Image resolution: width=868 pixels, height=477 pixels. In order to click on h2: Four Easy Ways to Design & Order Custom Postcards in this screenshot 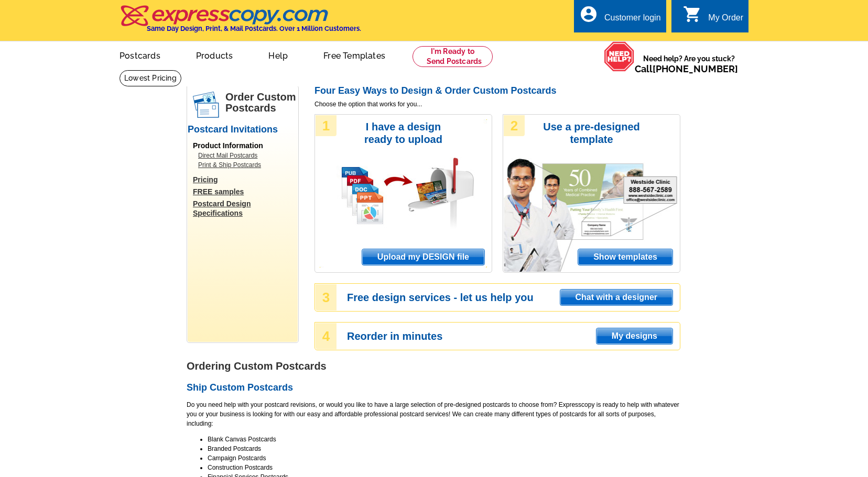, I will do `click(498, 91)`.